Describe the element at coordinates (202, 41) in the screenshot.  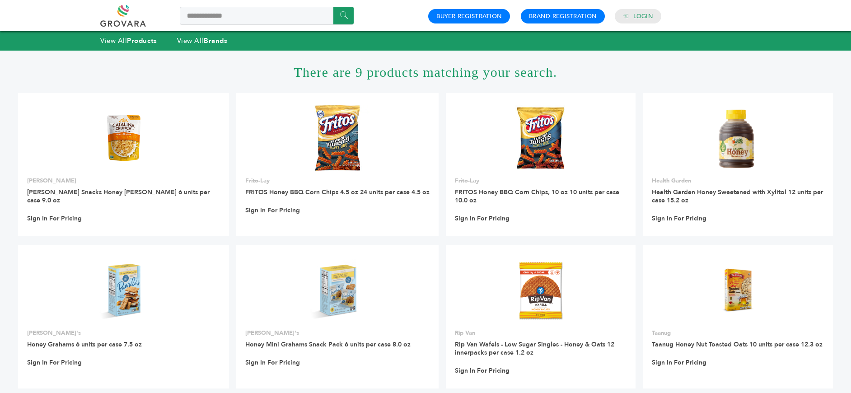
I see `a: View AllBrands` at that location.